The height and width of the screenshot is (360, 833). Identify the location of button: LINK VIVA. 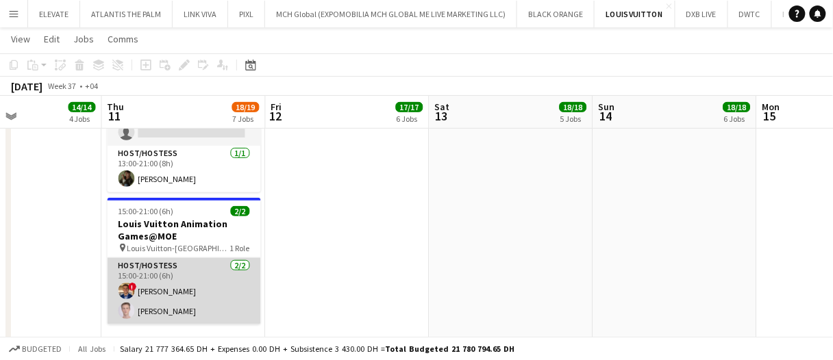
(200, 14).